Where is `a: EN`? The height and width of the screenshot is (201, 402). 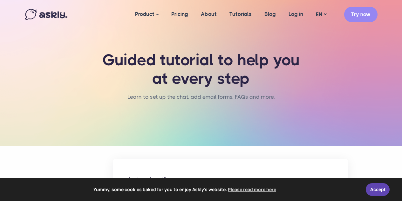 a: EN is located at coordinates (321, 14).